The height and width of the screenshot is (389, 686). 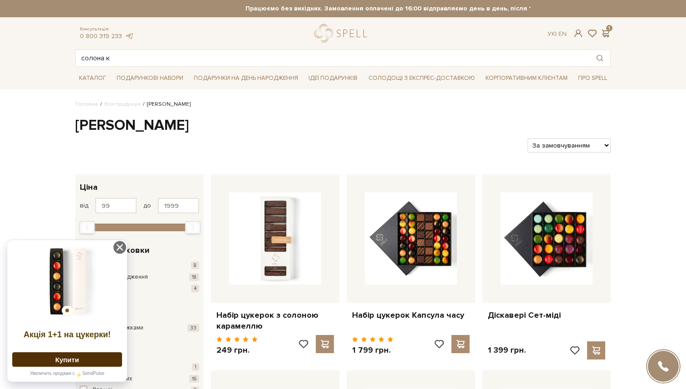 What do you see at coordinates (139, 328) in the screenshot?
I see `button: Тільки зі знижками 33` at bounding box center [139, 328].